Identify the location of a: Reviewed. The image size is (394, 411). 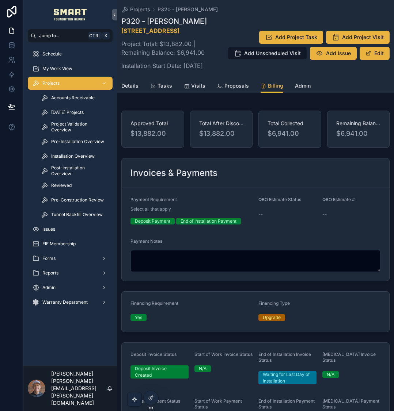
(74, 185).